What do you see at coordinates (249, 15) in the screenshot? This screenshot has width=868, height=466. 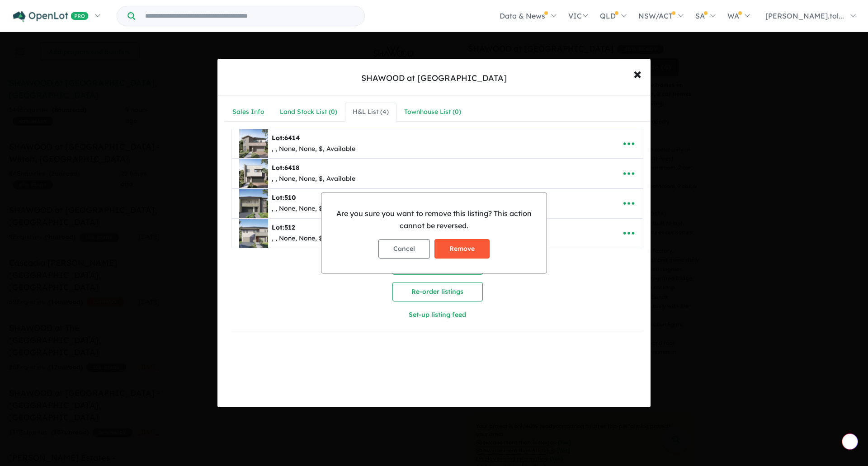 I see `input: Try estate name, suburb, builder or developer` at bounding box center [249, 15].